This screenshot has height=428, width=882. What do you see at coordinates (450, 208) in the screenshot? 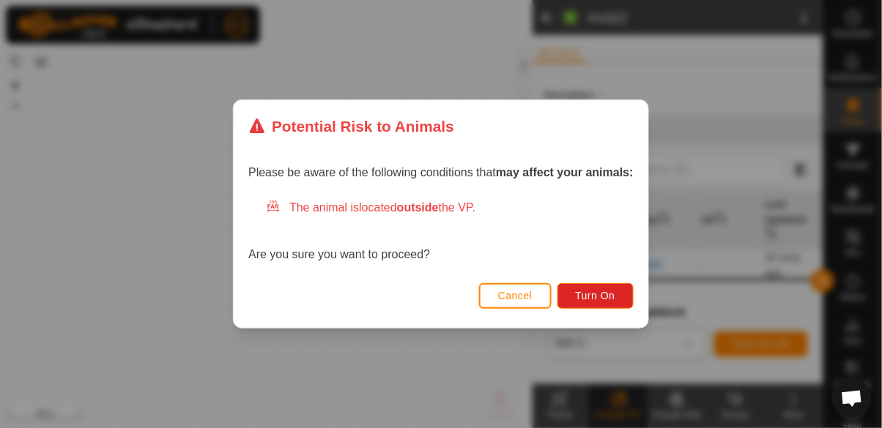
I see `div: The animal is` at bounding box center [450, 208].